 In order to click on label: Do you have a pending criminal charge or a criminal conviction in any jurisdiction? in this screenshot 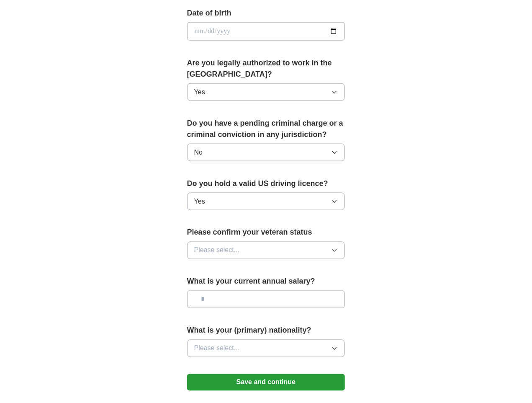, I will do `click(267, 129)`.